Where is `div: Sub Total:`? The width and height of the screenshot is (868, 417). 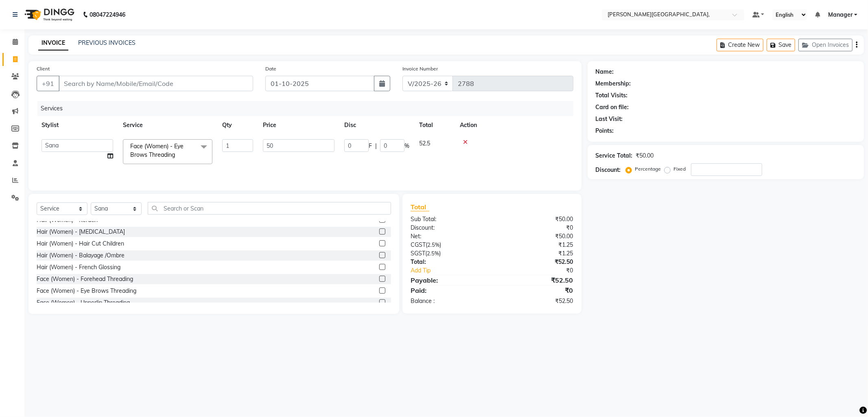
div: Sub Total: is located at coordinates (448, 219).